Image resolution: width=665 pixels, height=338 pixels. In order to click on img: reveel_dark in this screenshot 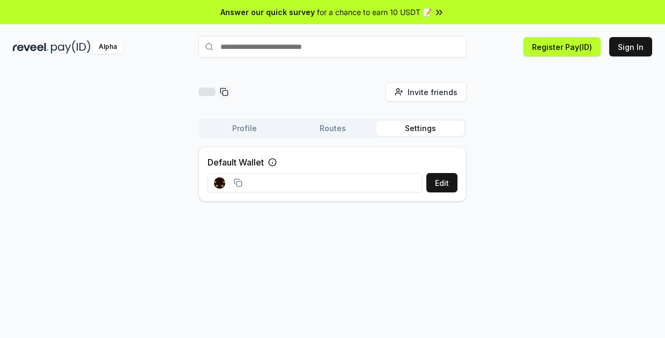, I will do `click(31, 47)`.